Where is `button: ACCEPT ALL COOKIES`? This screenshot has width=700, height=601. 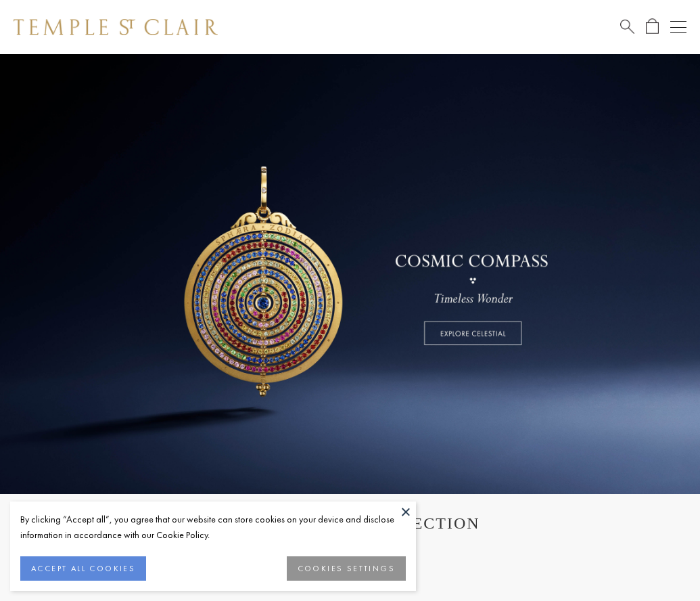
button: ACCEPT ALL COOKIES is located at coordinates (83, 568).